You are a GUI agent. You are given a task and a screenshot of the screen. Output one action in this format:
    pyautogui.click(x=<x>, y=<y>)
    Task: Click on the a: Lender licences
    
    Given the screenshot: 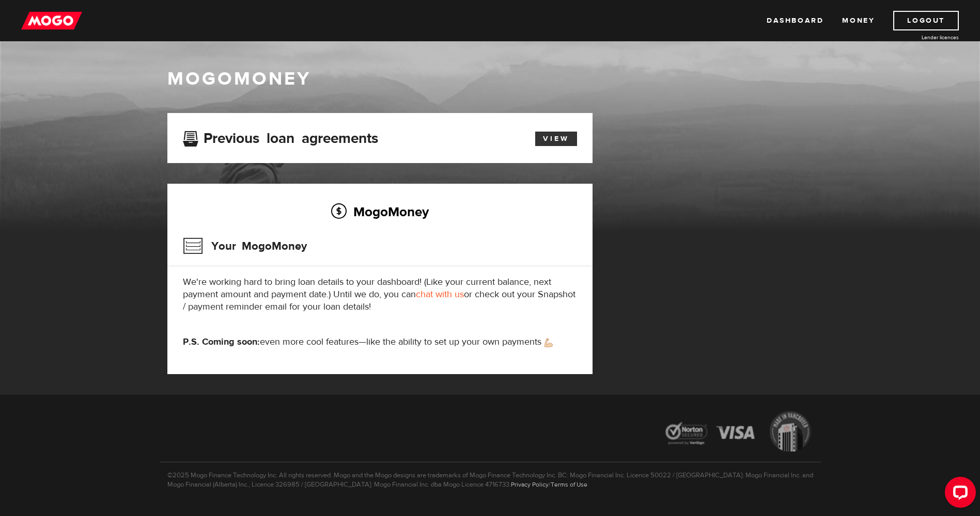 What is the action you would take?
    pyautogui.click(x=920, y=37)
    